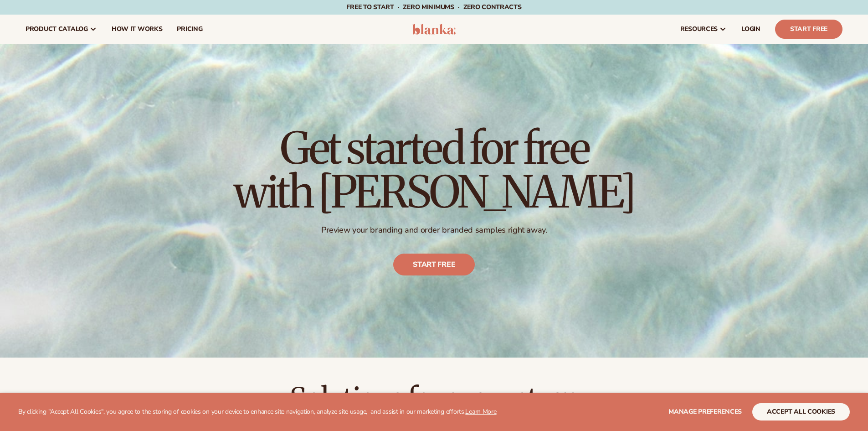 The image size is (868, 431). Describe the element at coordinates (699, 29) in the screenshot. I see `span: resources` at that location.